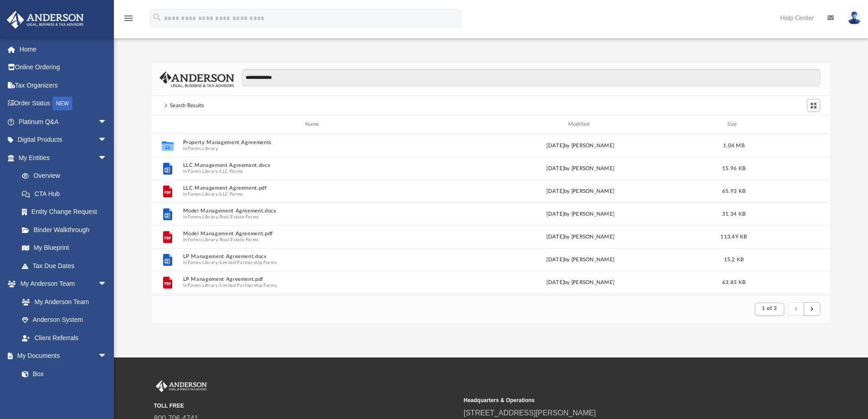  What do you see at coordinates (64, 103) in the screenshot?
I see `a: Order StatusNEW` at bounding box center [64, 103].